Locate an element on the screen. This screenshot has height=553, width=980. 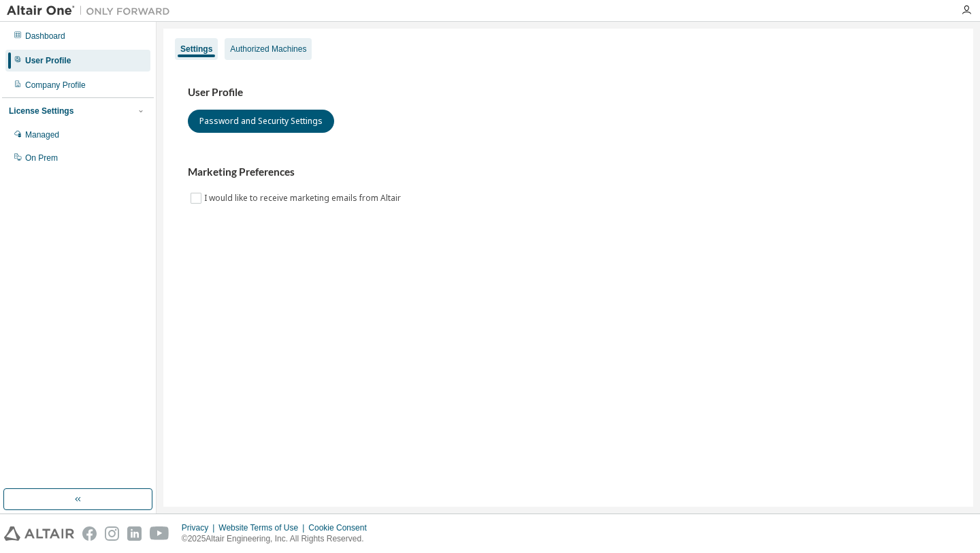
div: Settings is located at coordinates (196, 49).